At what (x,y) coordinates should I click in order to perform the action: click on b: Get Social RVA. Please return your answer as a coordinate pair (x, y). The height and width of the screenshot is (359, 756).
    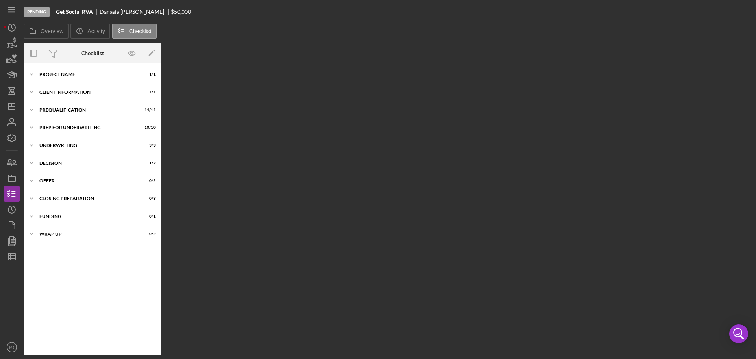
    Looking at the image, I should click on (74, 12).